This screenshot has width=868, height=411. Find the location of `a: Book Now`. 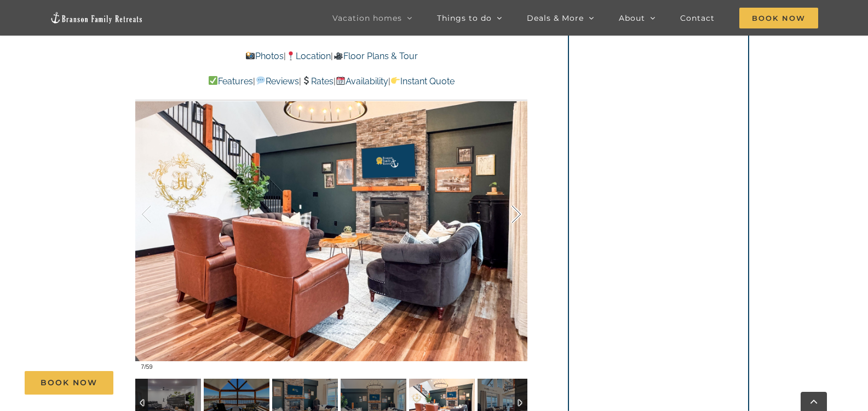

a: Book Now is located at coordinates (69, 382).